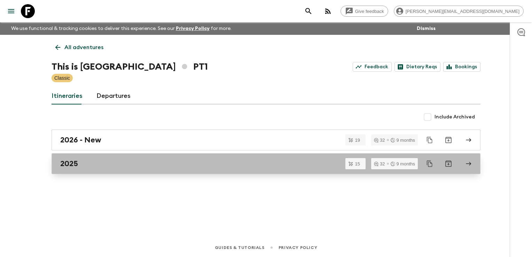  I want to click on h2: 2026 - New, so click(81, 140).